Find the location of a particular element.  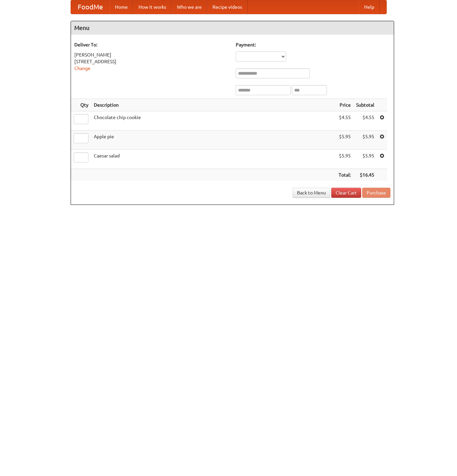

a: Back to Menu is located at coordinates (312, 193).